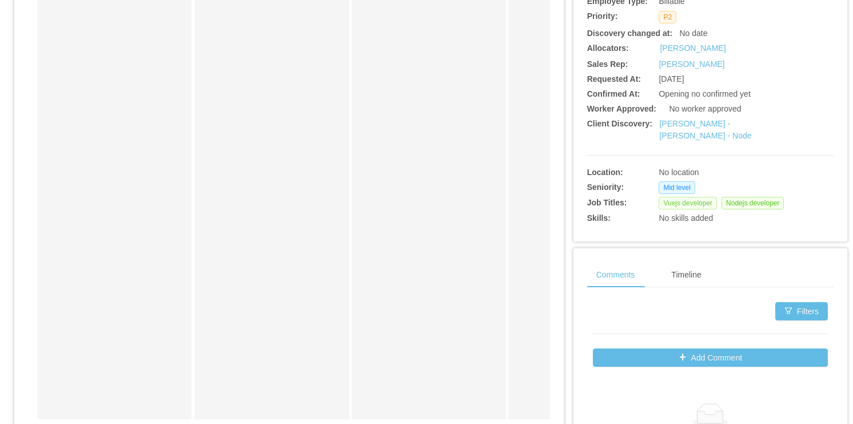 This screenshot has width=853, height=424. I want to click on b: Discovery changed at:, so click(630, 33).